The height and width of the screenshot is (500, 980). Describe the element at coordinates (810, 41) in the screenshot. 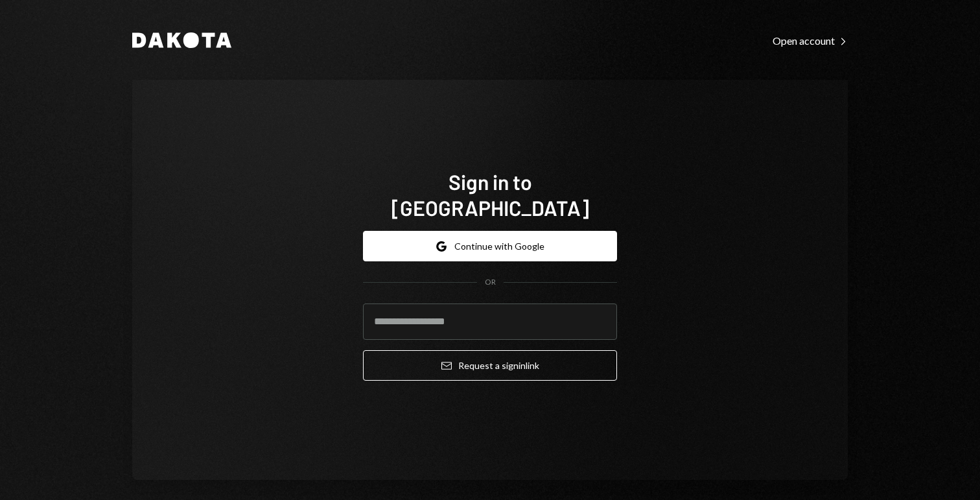

I see `div: Open account` at that location.